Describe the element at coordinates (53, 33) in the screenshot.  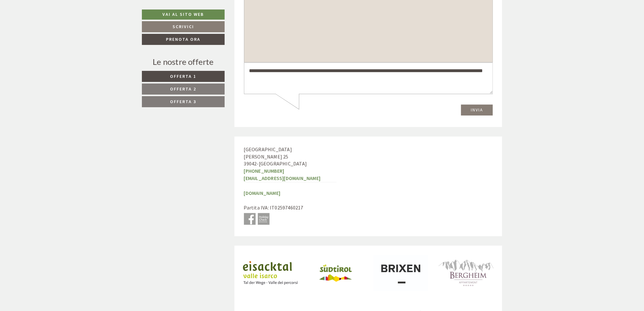
I see `small: 11:02` at that location.